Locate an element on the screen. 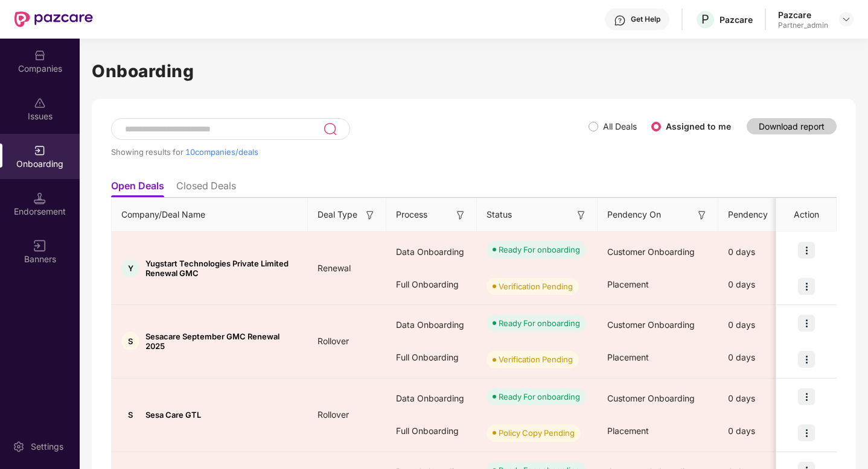 Image resolution: width=868 pixels, height=469 pixels. img: New Pazcare Logo is located at coordinates (54, 20).